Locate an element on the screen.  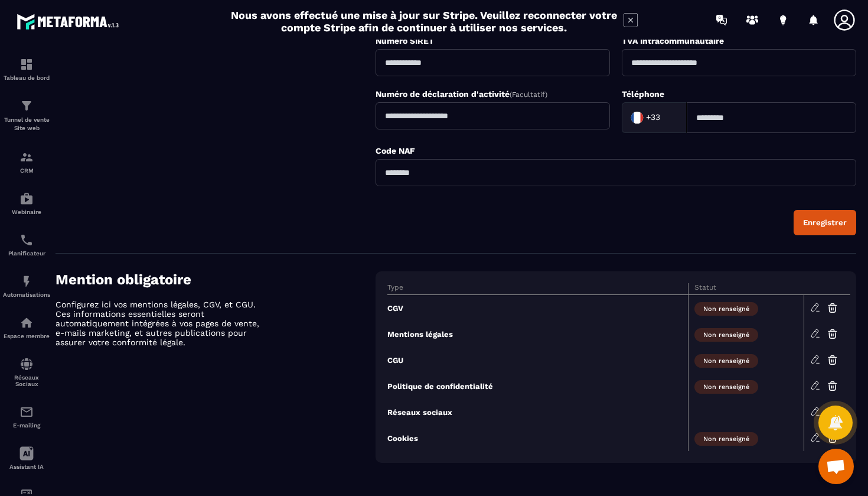
p: CRM is located at coordinates (27, 170).